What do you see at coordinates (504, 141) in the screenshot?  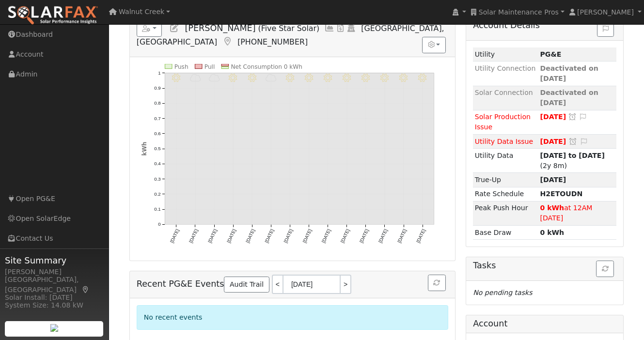 I see `span: Utility Data Issue` at bounding box center [504, 141].